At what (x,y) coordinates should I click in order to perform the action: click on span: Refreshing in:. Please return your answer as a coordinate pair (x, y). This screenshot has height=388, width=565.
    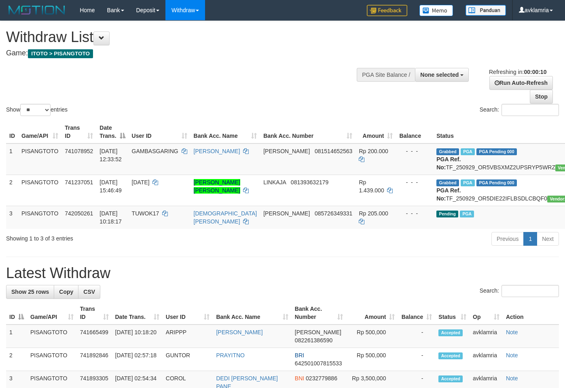
    Looking at the image, I should click on (518, 72).